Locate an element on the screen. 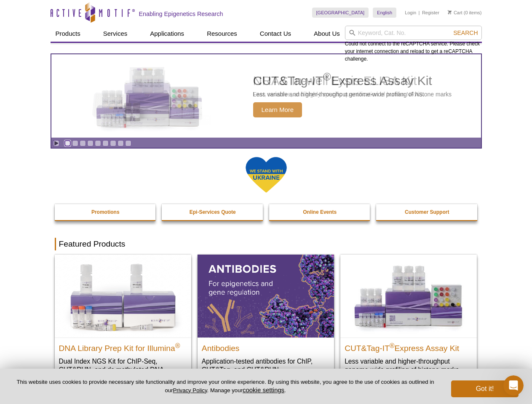 This screenshot has width=532, height=404. img: Your Cart is located at coordinates (449, 12).